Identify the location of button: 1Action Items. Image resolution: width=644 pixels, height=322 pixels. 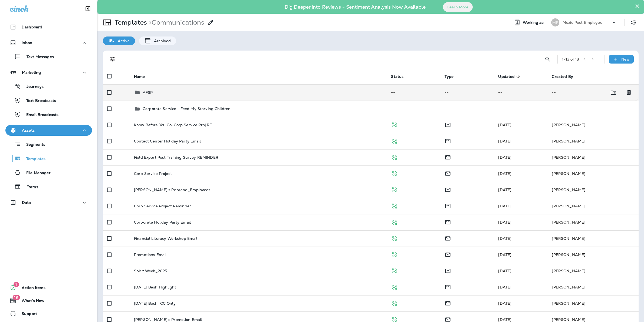
(49, 288).